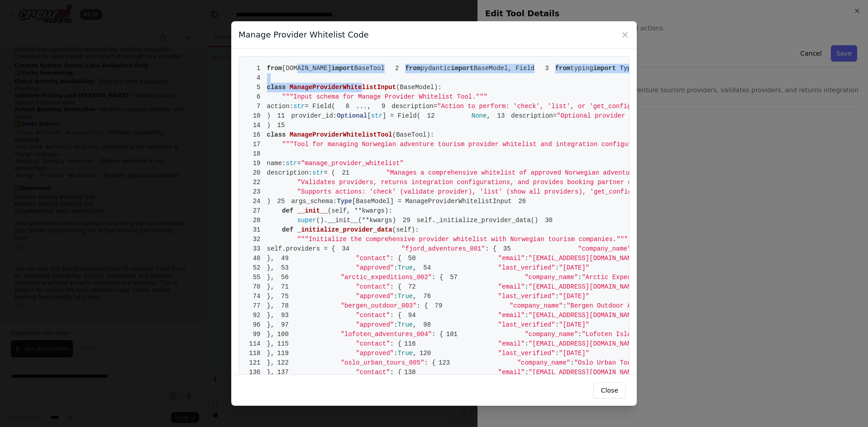  Describe the element at coordinates (412, 287) in the screenshot. I see `span: 72` at that location.